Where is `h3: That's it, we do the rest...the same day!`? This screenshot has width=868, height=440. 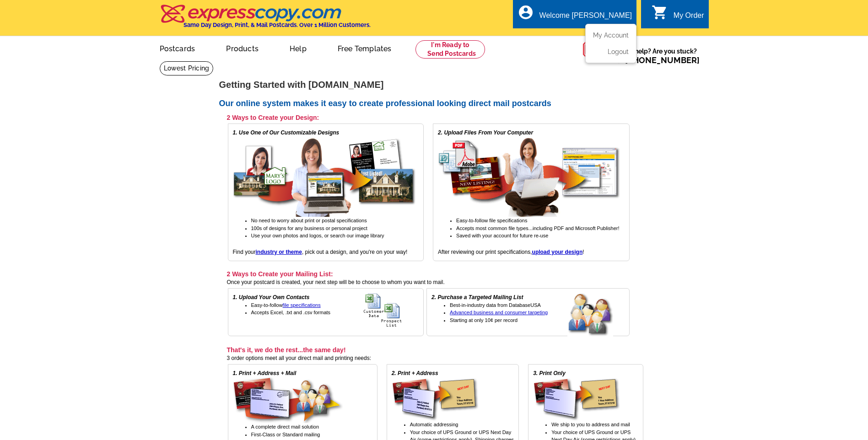
h3: That's it, we do the rest...the same day! is located at coordinates (435, 349).